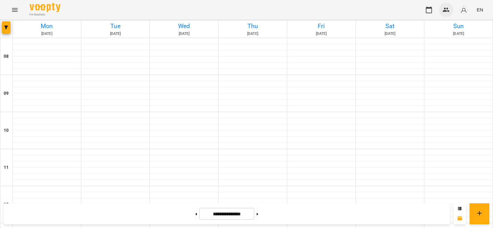 Image resolution: width=493 pixels, height=228 pixels. Describe the element at coordinates (45, 7) in the screenshot. I see `img: Voopty Logo` at that location.